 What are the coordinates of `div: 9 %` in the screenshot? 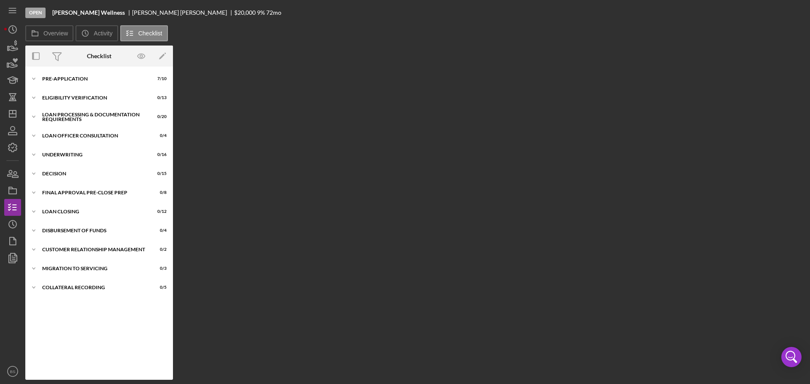 It's located at (261, 13).